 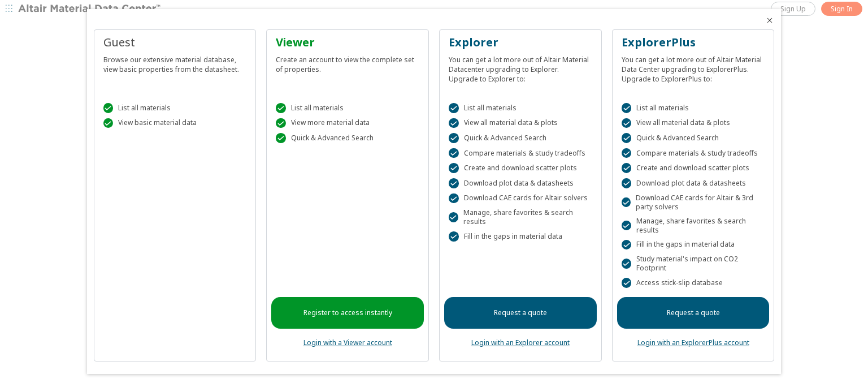 I want to click on div: Download CAE cards for Altair solvers, so click(x=520, y=198).